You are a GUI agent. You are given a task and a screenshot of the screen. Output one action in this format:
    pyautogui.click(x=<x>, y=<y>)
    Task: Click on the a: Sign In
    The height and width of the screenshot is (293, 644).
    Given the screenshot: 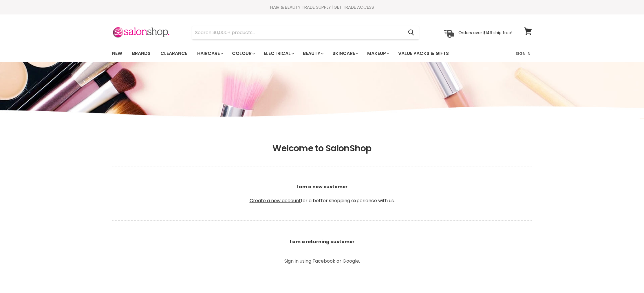 What is the action you would take?
    pyautogui.click(x=523, y=53)
    